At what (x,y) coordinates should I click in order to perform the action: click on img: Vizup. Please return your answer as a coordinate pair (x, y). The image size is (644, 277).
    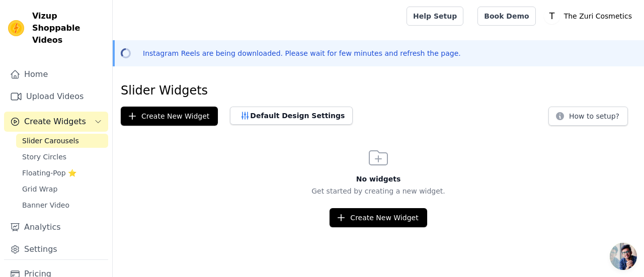
    Looking at the image, I should click on (16, 28).